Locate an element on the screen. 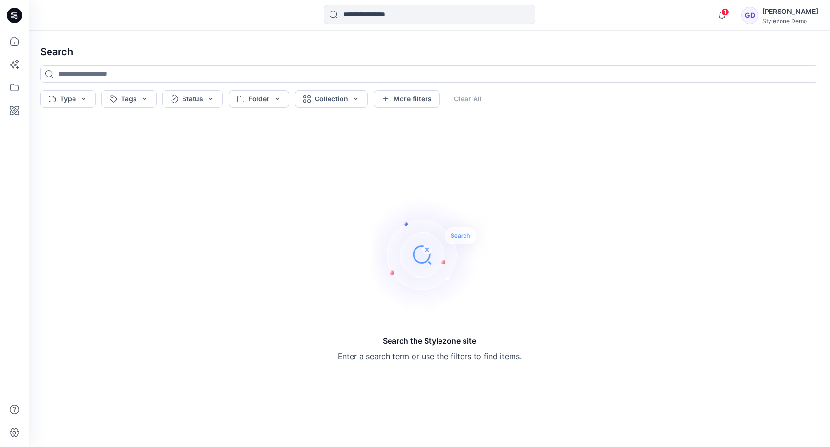 This screenshot has width=830, height=447. span: 1 is located at coordinates (725, 12).